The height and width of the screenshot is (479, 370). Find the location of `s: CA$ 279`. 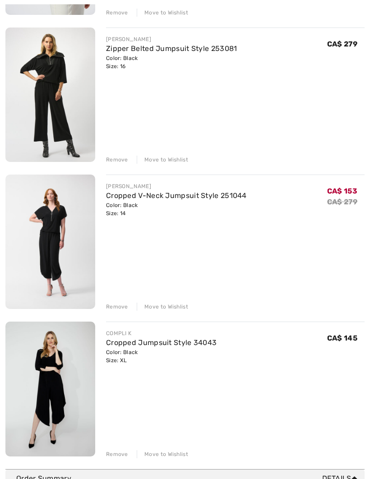

s: CA$ 279 is located at coordinates (342, 202).